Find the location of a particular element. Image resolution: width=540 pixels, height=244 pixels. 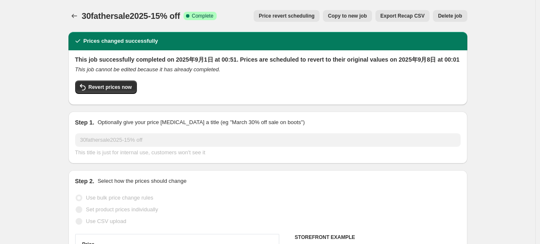

button: Price revert scheduling is located at coordinates (286, 16).